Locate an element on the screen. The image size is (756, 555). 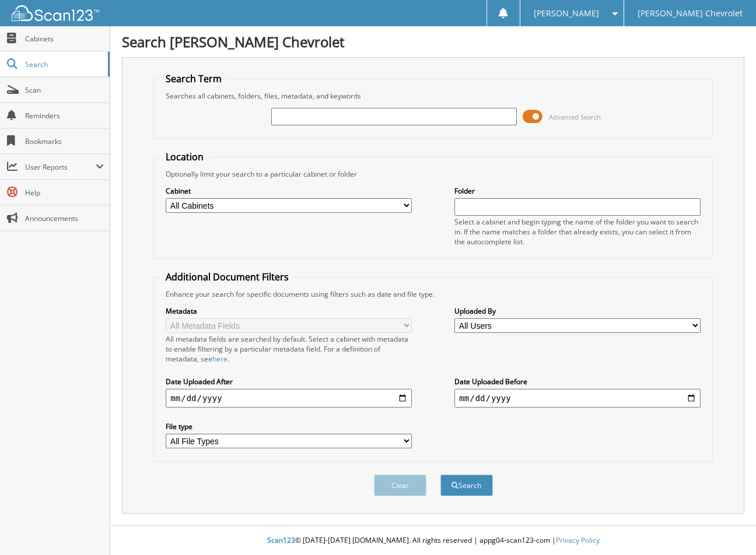
legend: Location is located at coordinates (184, 157).